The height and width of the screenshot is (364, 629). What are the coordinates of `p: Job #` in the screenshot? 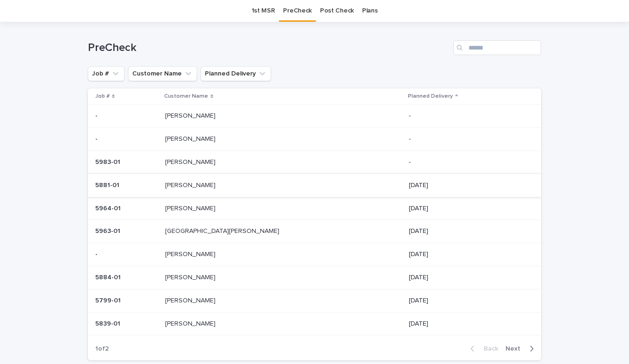 It's located at (102, 96).